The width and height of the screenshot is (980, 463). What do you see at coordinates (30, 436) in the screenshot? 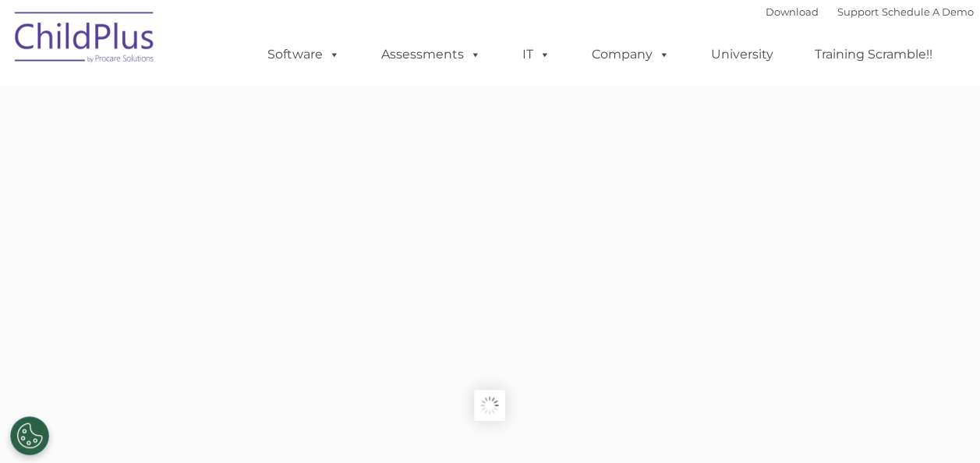
I see `button: Cookies Settings` at bounding box center [30, 436].